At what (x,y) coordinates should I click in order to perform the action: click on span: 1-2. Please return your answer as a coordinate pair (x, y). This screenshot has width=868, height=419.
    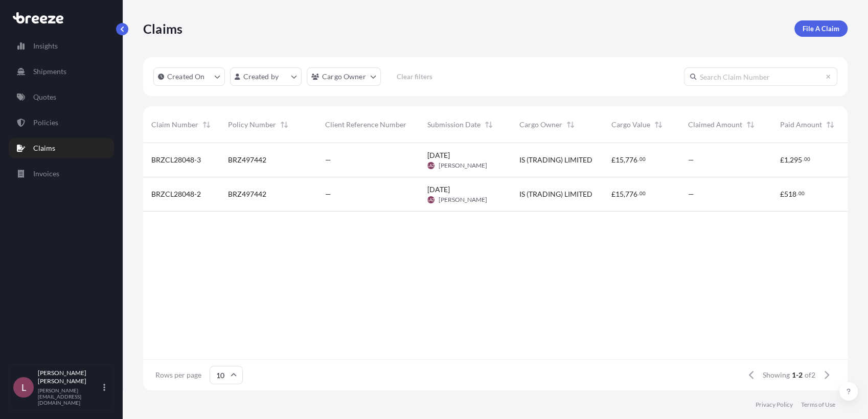
    Looking at the image, I should click on (797, 375).